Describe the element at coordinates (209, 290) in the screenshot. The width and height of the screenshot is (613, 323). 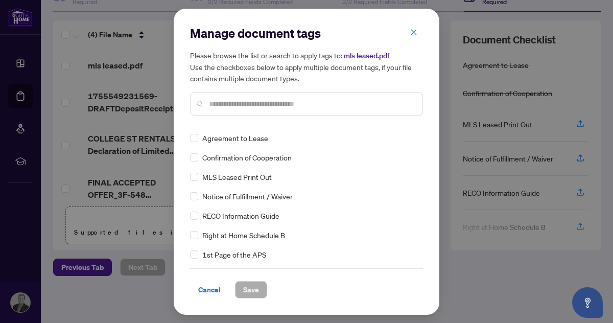
I see `button: Cancel` at that location.